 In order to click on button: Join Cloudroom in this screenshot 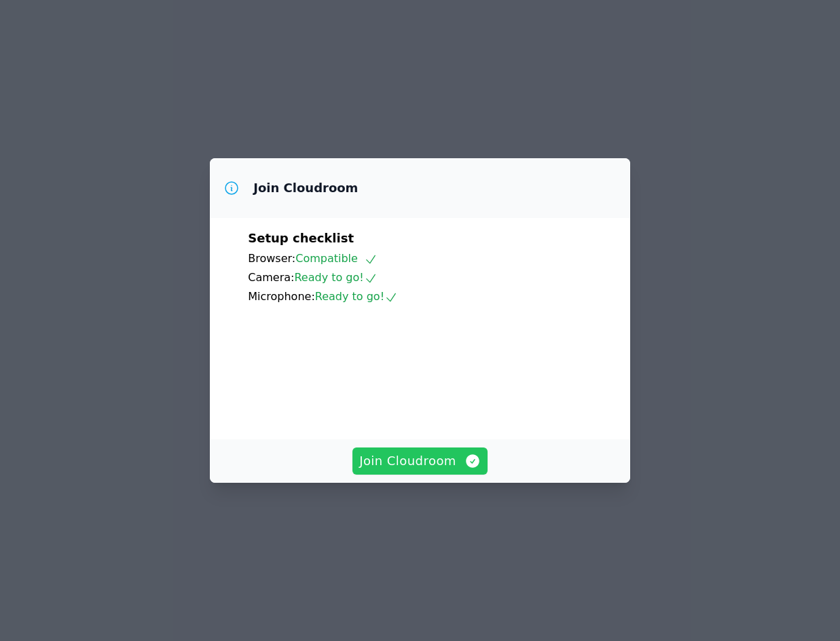, I will do `click(420, 461)`.